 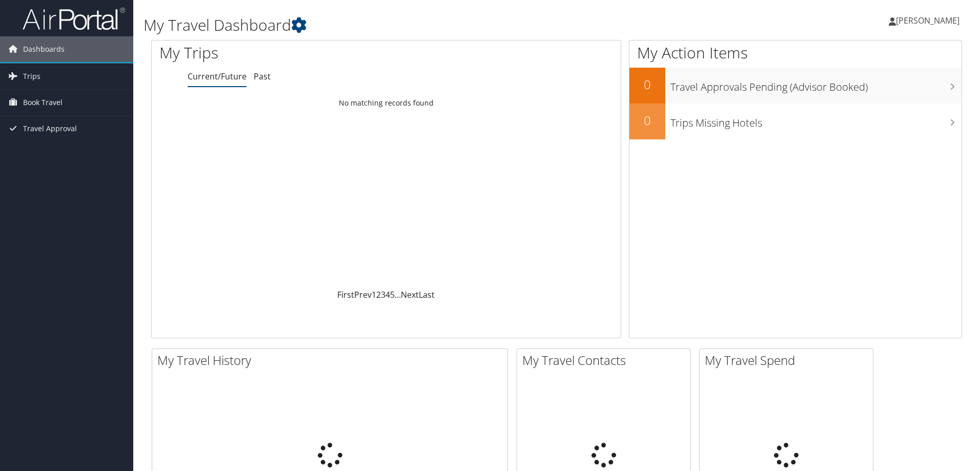 What do you see at coordinates (332, 360) in the screenshot?
I see `h2: My Travel History` at bounding box center [332, 360].